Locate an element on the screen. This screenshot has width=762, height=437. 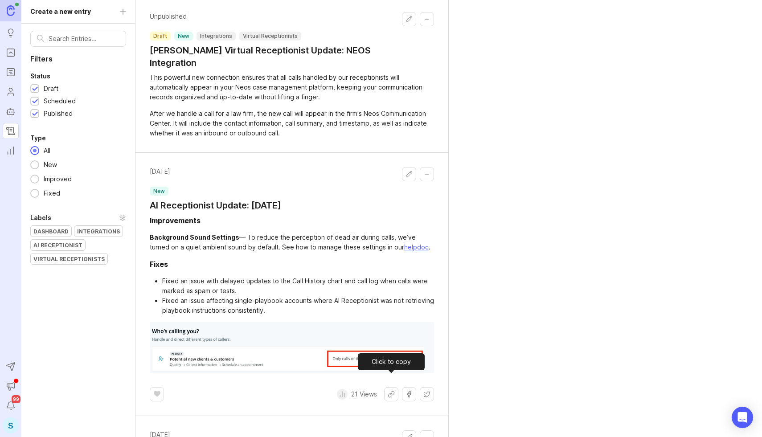
div: Integrations is located at coordinates (99, 231).